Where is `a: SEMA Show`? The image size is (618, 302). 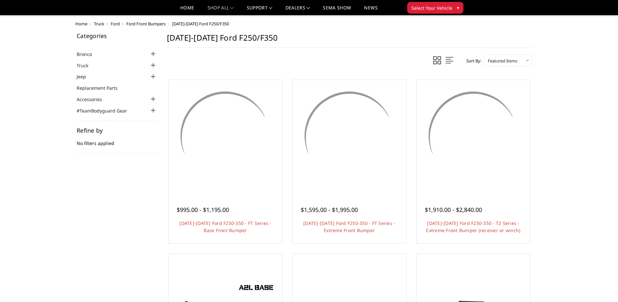 a: SEMA Show is located at coordinates (337, 10).